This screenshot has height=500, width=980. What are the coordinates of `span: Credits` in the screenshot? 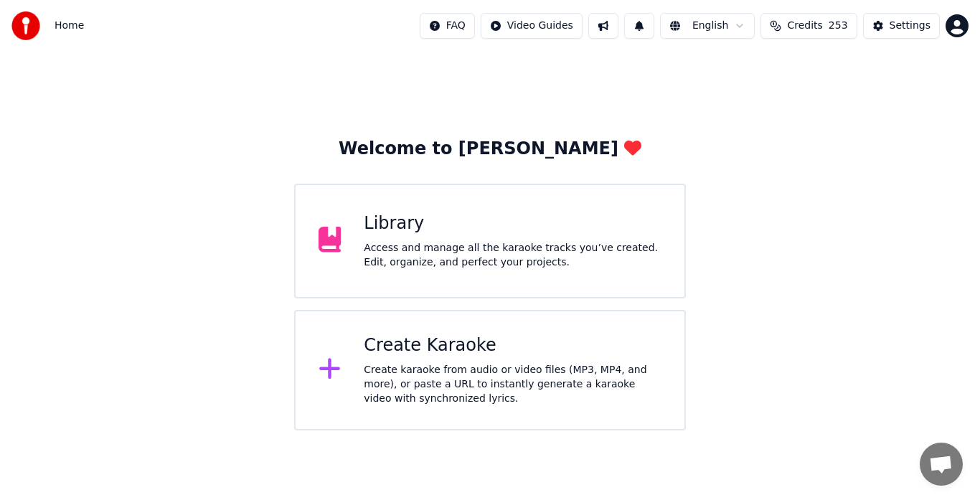 It's located at (804, 26).